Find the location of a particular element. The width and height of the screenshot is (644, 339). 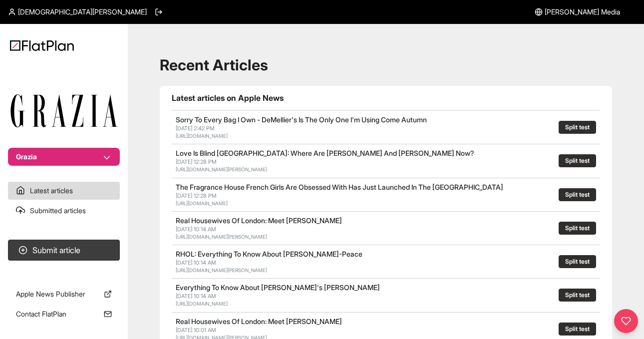

img: Logo is located at coordinates (42, 46).